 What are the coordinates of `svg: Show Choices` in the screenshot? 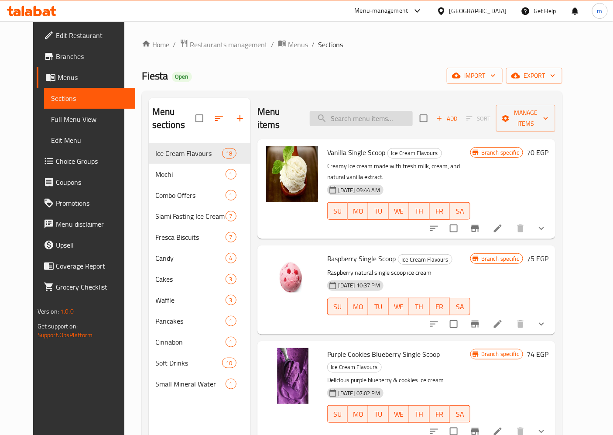 It's located at (542, 228).